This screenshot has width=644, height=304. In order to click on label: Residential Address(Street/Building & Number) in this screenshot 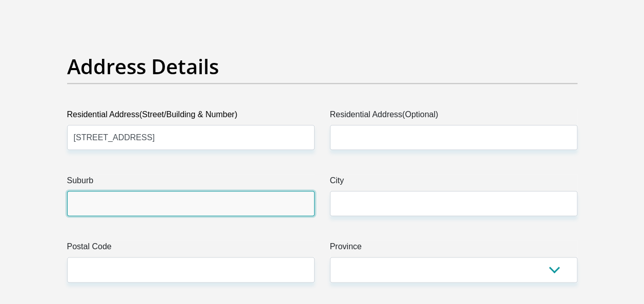, I will do `click(191, 117)`.